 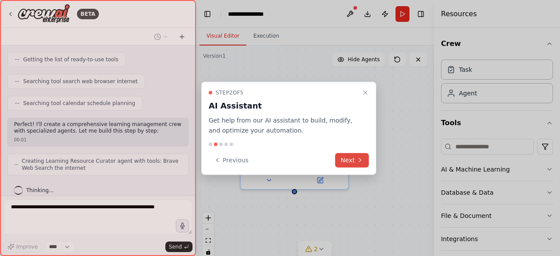 What do you see at coordinates (352, 160) in the screenshot?
I see `button: Next` at bounding box center [352, 160].